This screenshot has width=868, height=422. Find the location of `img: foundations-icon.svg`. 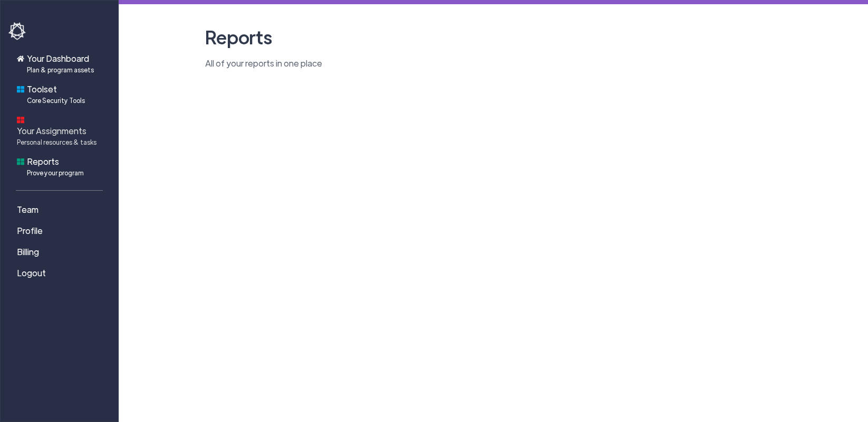

img: foundations-icon.svg is located at coordinates (21, 90).